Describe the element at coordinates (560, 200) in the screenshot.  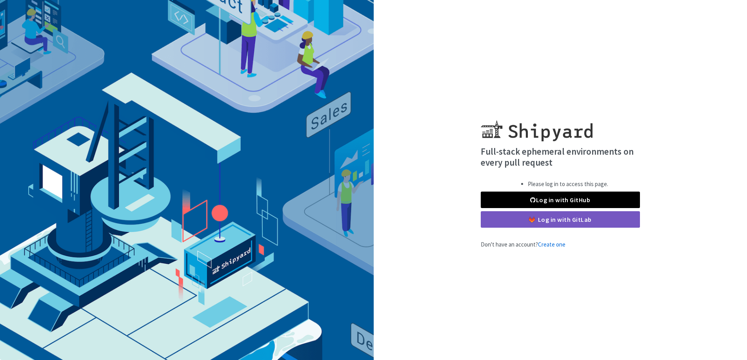
I see `a: Log in with GitHub` at that location.